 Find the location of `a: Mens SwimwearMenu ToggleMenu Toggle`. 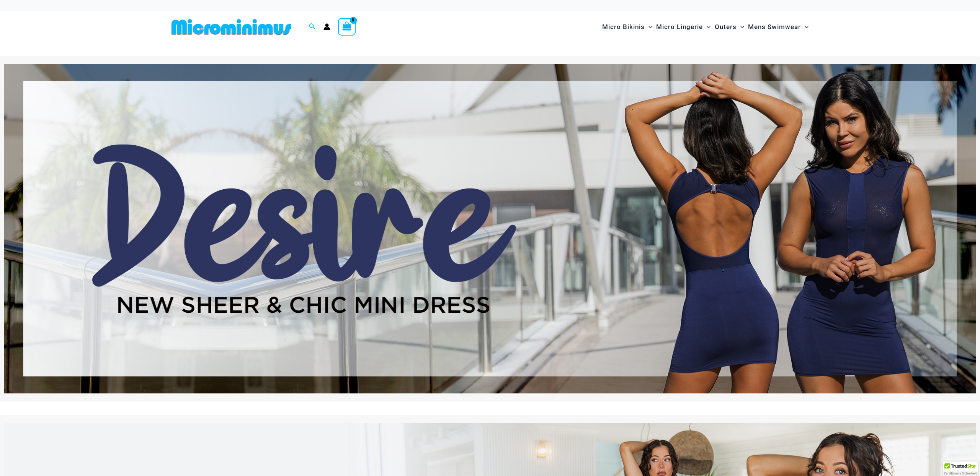

a: Mens SwimwearMenu ToggleMenu Toggle is located at coordinates (779, 27).